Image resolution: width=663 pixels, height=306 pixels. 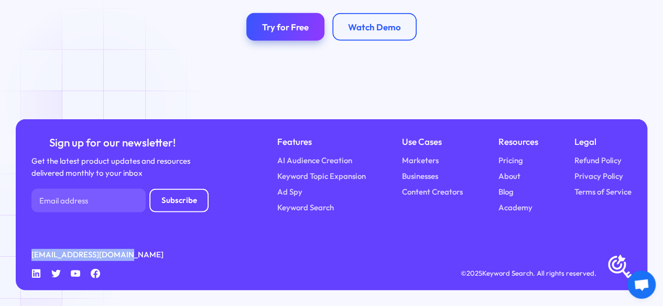 What do you see at coordinates (374, 27) in the screenshot?
I see `div: Watch Demo` at bounding box center [374, 27].